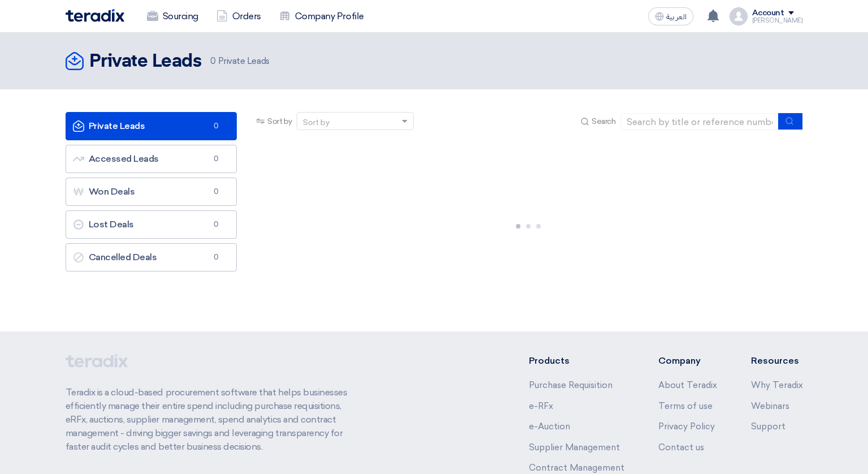  Describe the element at coordinates (688, 385) in the screenshot. I see `a: About Teradix` at that location.